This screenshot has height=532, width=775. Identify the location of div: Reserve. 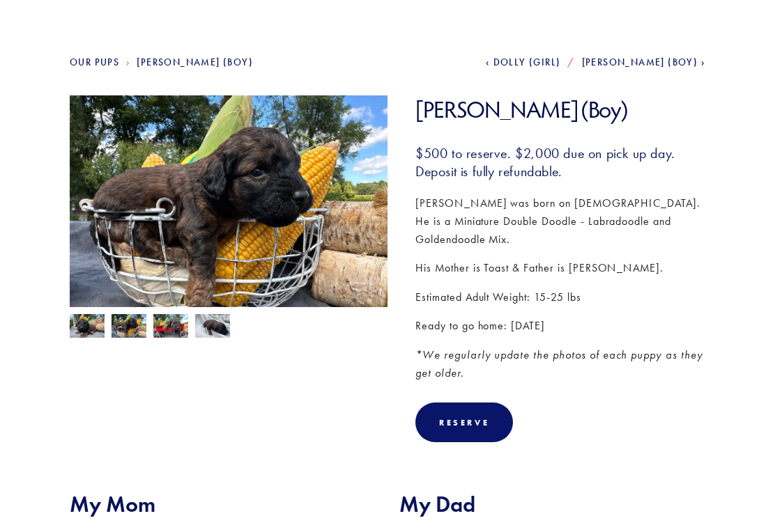
(464, 422).